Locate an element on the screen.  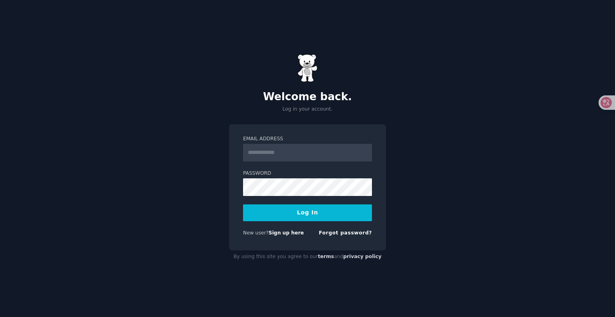
label: Email Address is located at coordinates (308, 139).